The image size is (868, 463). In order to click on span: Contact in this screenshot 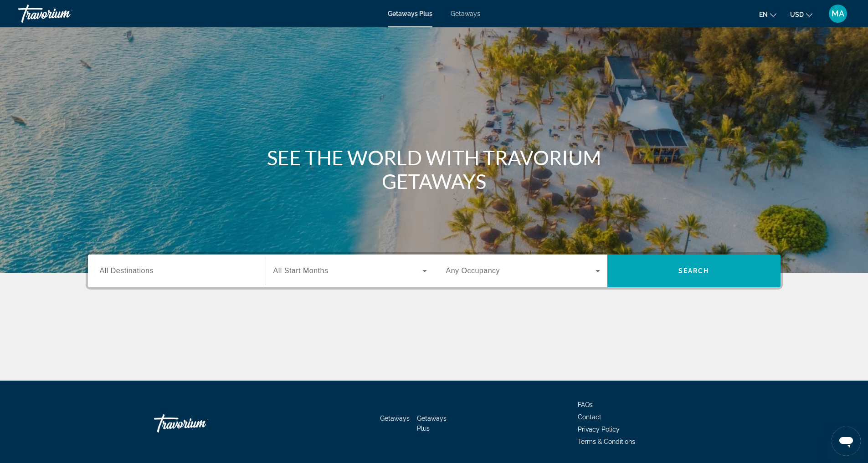, I will do `click(589, 417)`.